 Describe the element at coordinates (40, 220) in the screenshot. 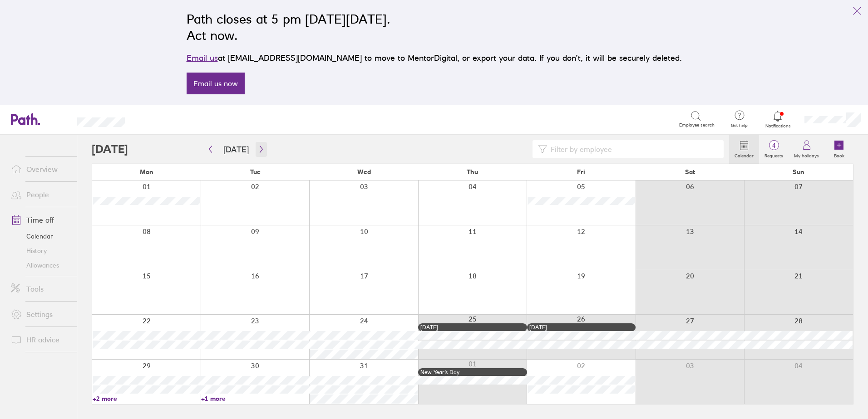

I see `a: Time off` at that location.